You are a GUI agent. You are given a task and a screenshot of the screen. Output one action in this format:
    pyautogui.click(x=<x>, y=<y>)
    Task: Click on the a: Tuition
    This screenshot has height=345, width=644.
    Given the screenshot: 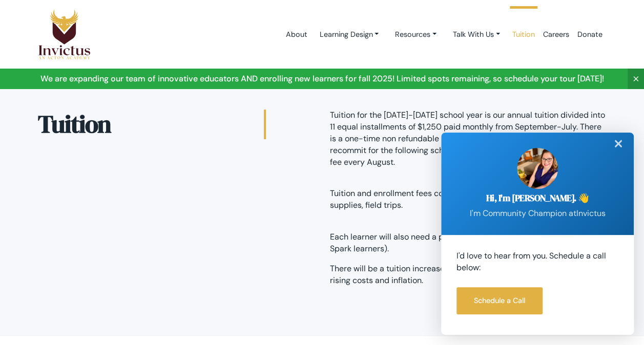 What is the action you would take?
    pyautogui.click(x=524, y=34)
    